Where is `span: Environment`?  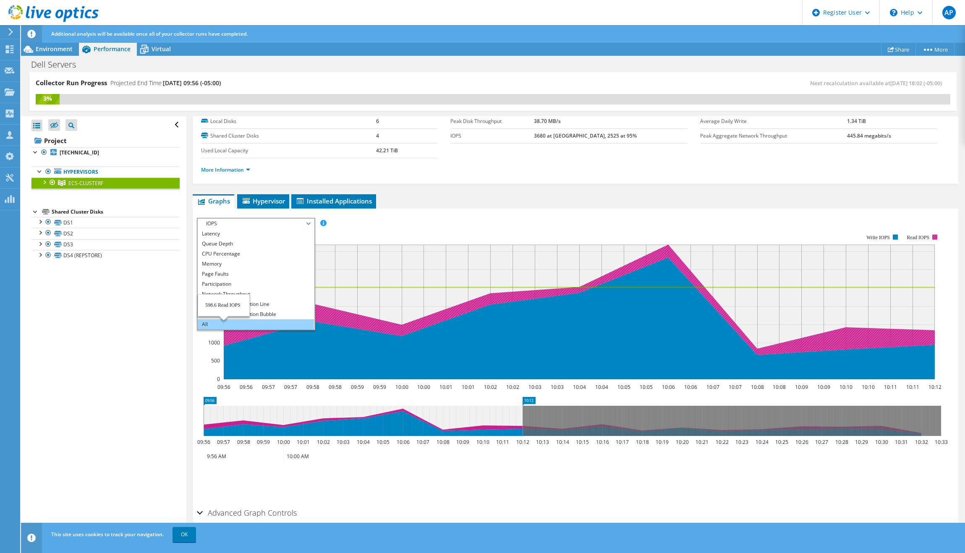
span: Environment is located at coordinates (54, 49).